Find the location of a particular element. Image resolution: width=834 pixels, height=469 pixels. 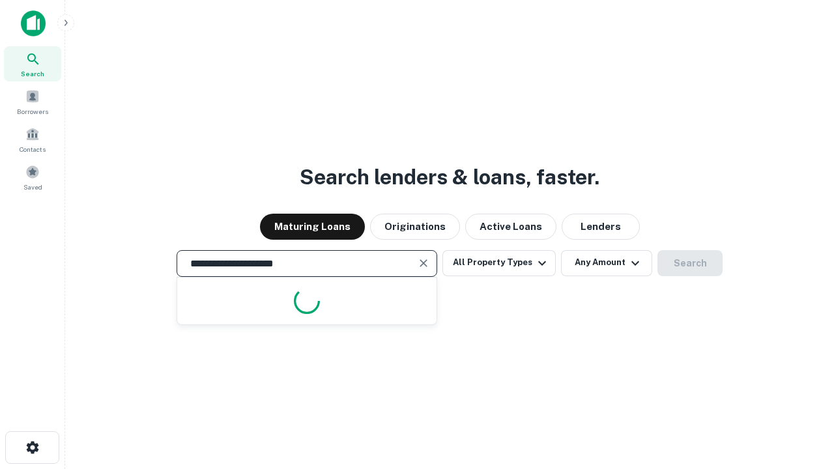

div: Search is located at coordinates (33, 64).